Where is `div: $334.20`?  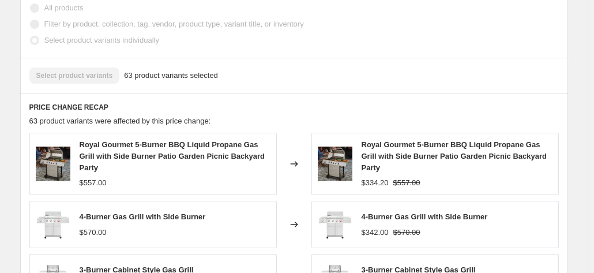
div: $334.20 is located at coordinates (375, 183).